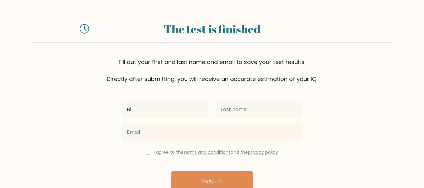  What do you see at coordinates (165, 109) in the screenshot?
I see `input: First name` at bounding box center [165, 109].